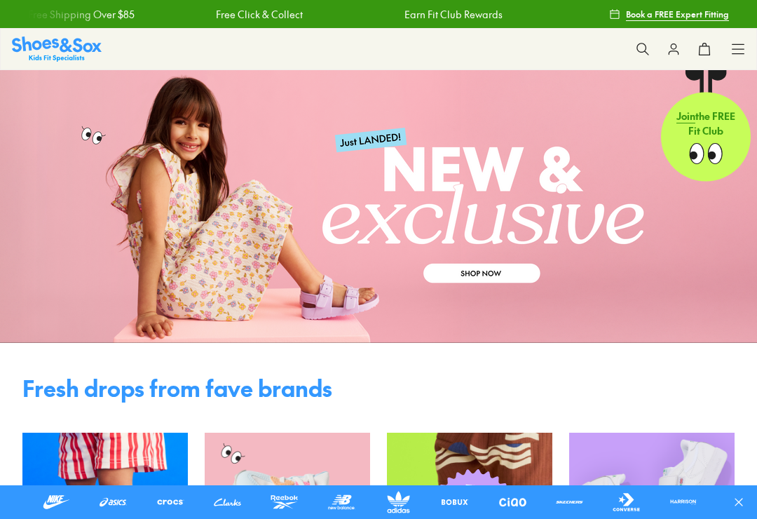  Describe the element at coordinates (57, 48) in the screenshot. I see `img: SNS_Logo_Responsive.svg` at that location.